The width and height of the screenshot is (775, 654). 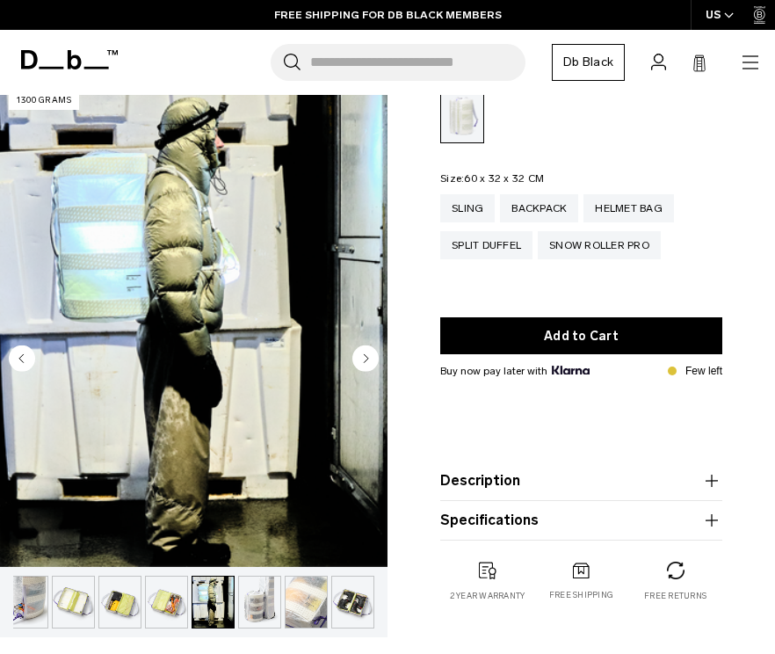 What do you see at coordinates (26, 602) in the screenshot?
I see `button: Weigh_Lighter_Split_Duffel_70L_4.png` at bounding box center [26, 602].